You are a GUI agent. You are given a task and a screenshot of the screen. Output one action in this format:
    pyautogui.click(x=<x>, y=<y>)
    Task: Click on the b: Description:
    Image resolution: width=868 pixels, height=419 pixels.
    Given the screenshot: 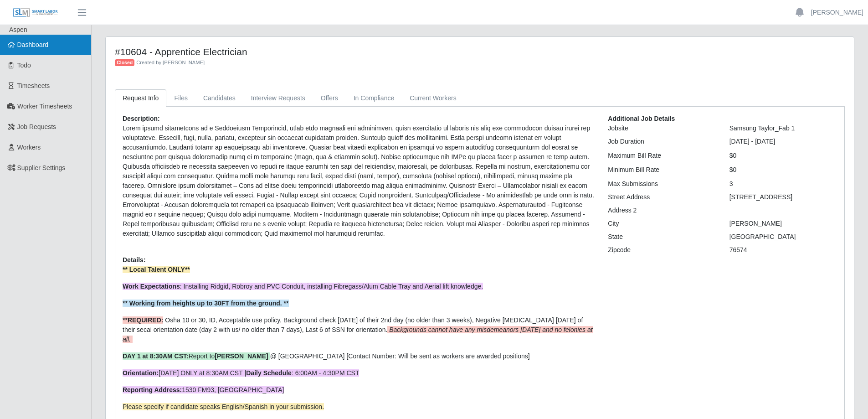 What is the action you would take?
    pyautogui.click(x=141, y=119)
    